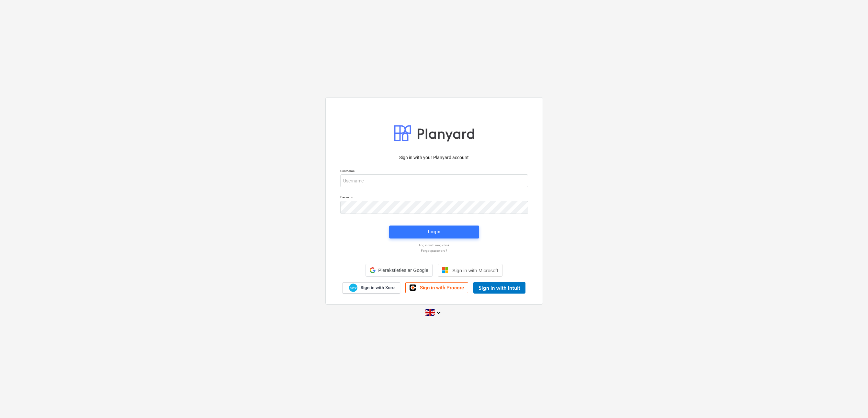 The height and width of the screenshot is (418, 868). Describe the element at coordinates (371, 287) in the screenshot. I see `a: Sign in with Xero` at that location.